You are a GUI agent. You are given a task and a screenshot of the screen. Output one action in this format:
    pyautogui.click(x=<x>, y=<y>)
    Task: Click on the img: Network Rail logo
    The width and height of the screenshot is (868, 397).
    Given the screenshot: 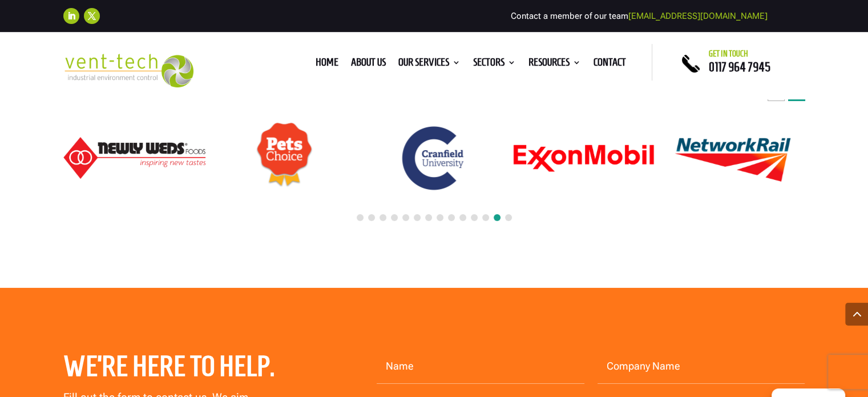 What is the action you would take?
    pyautogui.click(x=733, y=158)
    